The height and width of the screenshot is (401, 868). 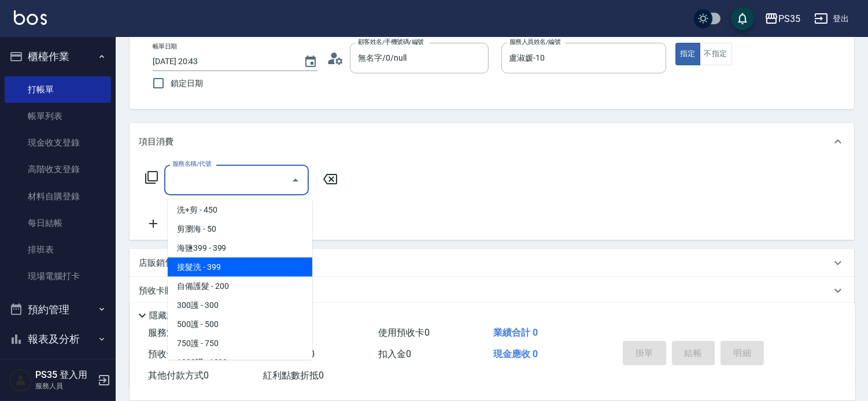 What do you see at coordinates (58, 196) in the screenshot?
I see `a: 材料自購登錄` at bounding box center [58, 196].